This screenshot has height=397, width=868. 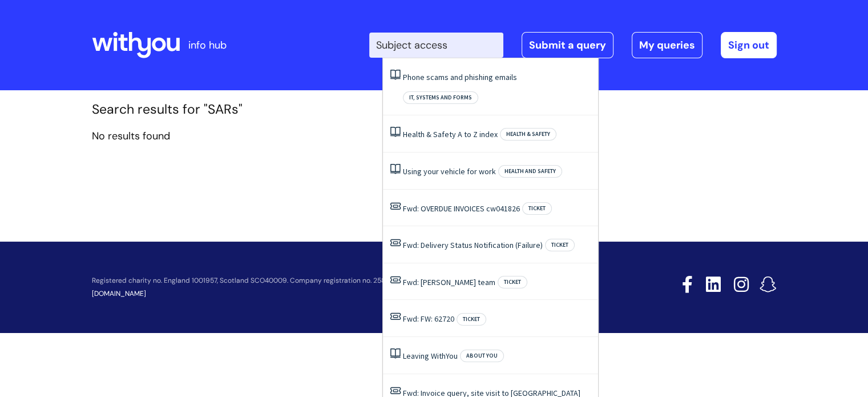 I want to click on a: Fwd: FW: 62720, so click(x=429, y=318).